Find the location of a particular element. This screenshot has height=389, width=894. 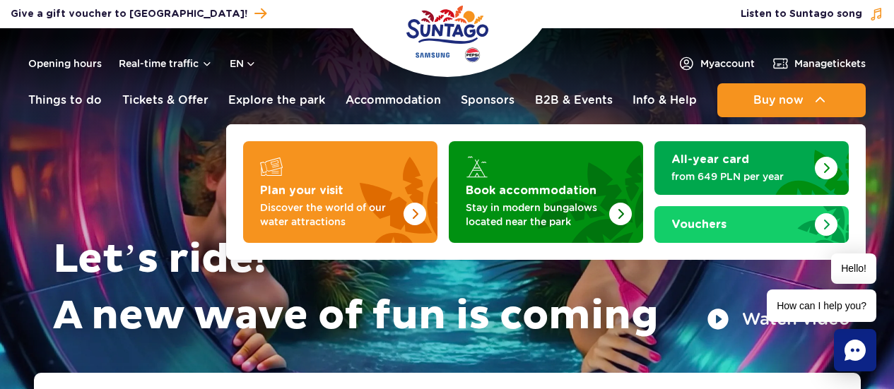

a: Tickets & Offer is located at coordinates (165, 100).